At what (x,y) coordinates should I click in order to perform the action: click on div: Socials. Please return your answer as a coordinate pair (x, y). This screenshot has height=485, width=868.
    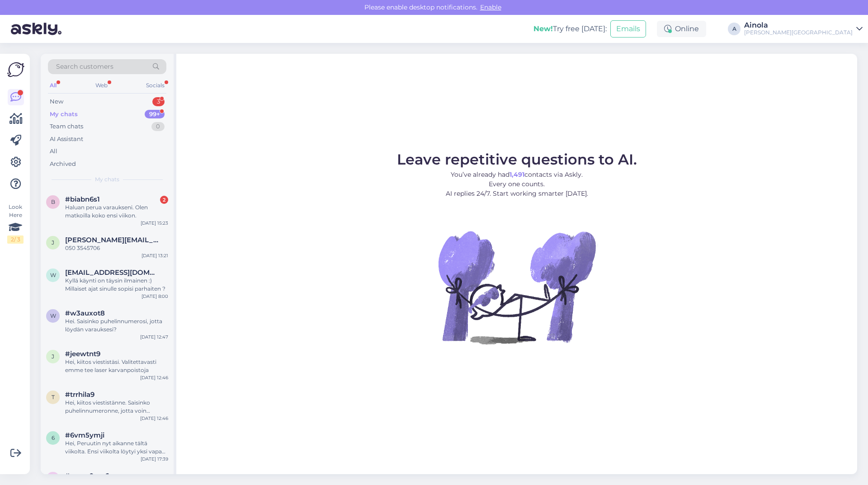
    Looking at the image, I should click on (155, 85).